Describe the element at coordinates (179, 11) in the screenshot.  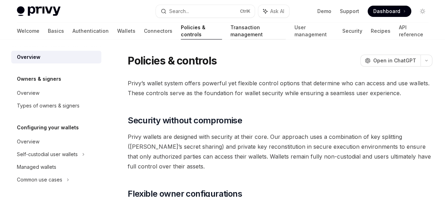
I see `div: Search...` at that location.